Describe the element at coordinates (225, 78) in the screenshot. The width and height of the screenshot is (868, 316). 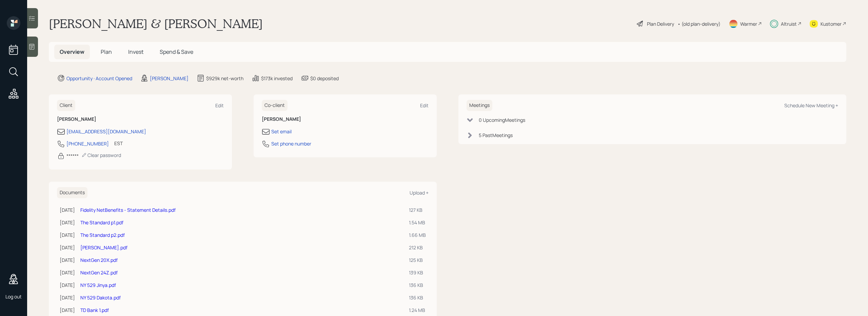
I see `div: $929k net-worth` at that location.